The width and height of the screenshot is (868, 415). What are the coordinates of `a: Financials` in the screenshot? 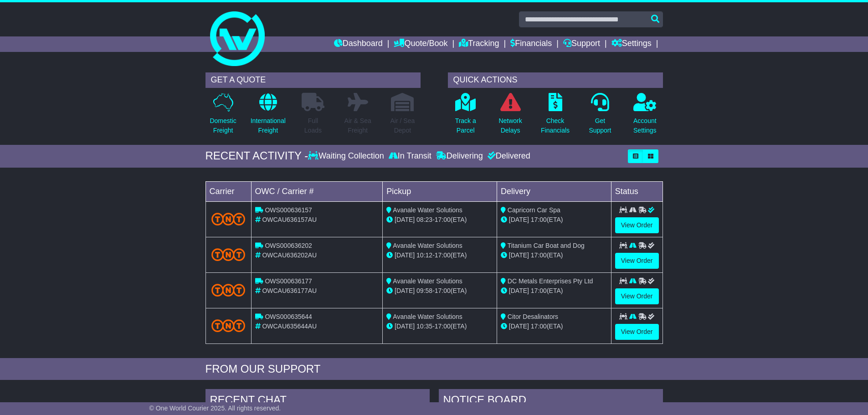 It's located at (530, 44).